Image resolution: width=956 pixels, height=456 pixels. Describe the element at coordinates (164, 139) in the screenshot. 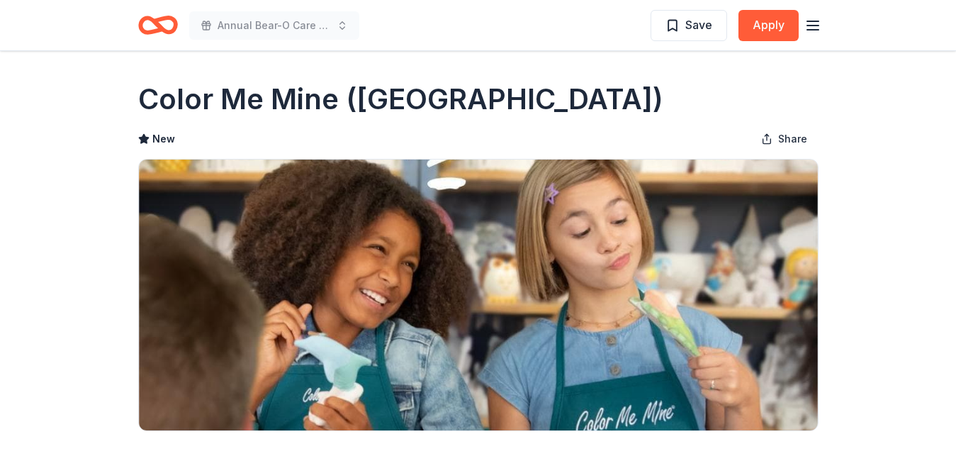

I see `span: New` at that location.